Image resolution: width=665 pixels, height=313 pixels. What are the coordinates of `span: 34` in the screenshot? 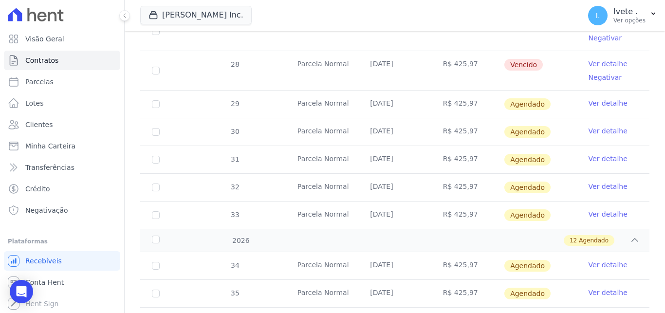 It's located at (235, 265).